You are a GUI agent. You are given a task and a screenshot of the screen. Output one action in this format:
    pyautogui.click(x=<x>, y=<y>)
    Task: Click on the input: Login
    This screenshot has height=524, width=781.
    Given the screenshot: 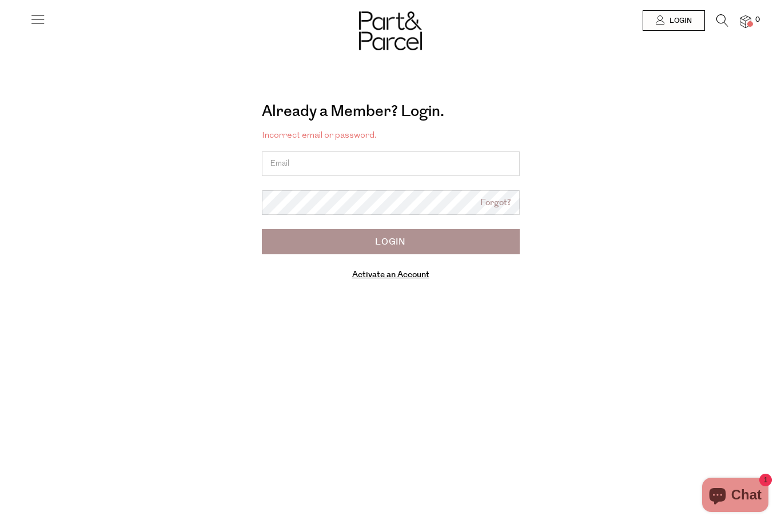 What is the action you would take?
    pyautogui.click(x=391, y=242)
    